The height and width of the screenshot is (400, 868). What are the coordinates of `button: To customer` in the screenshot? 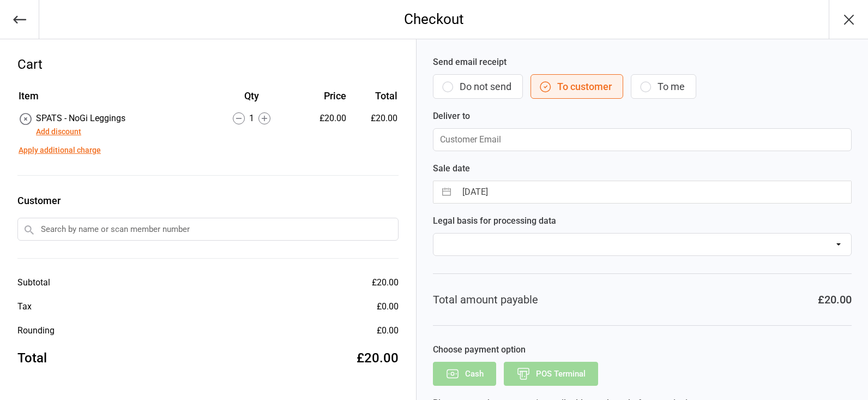 It's located at (577, 87).